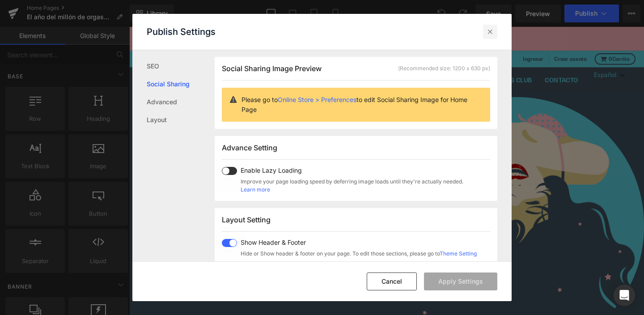 Image resolution: width=644 pixels, height=315 pixels. I want to click on a: Crear cuenta, so click(463, 33).